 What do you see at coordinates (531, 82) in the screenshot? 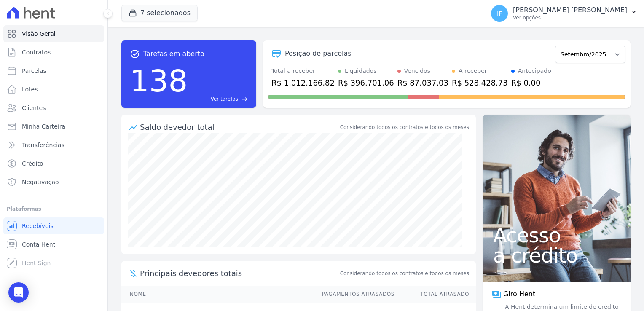
I see `div: R$ 0,00` at bounding box center [531, 82].